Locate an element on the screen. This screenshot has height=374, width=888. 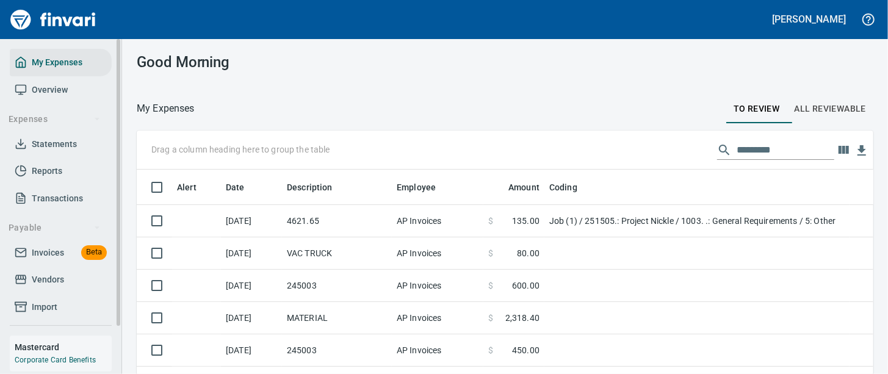
span: Beta is located at coordinates (94, 252).